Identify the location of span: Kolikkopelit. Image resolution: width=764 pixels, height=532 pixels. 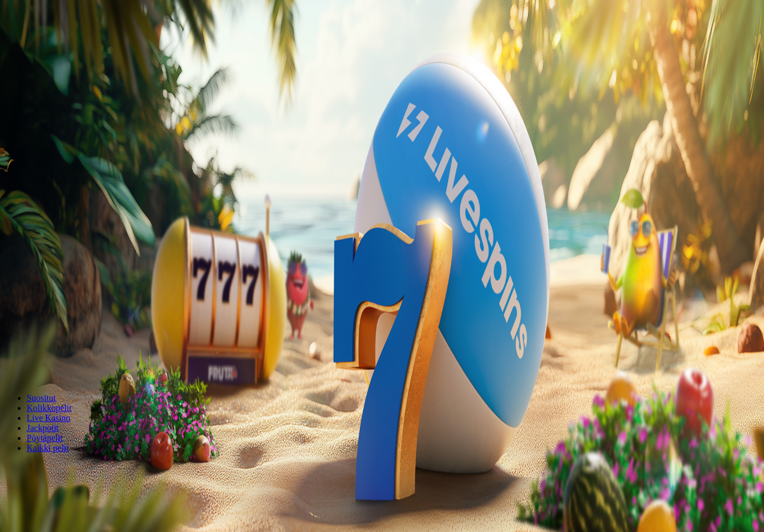
(49, 407).